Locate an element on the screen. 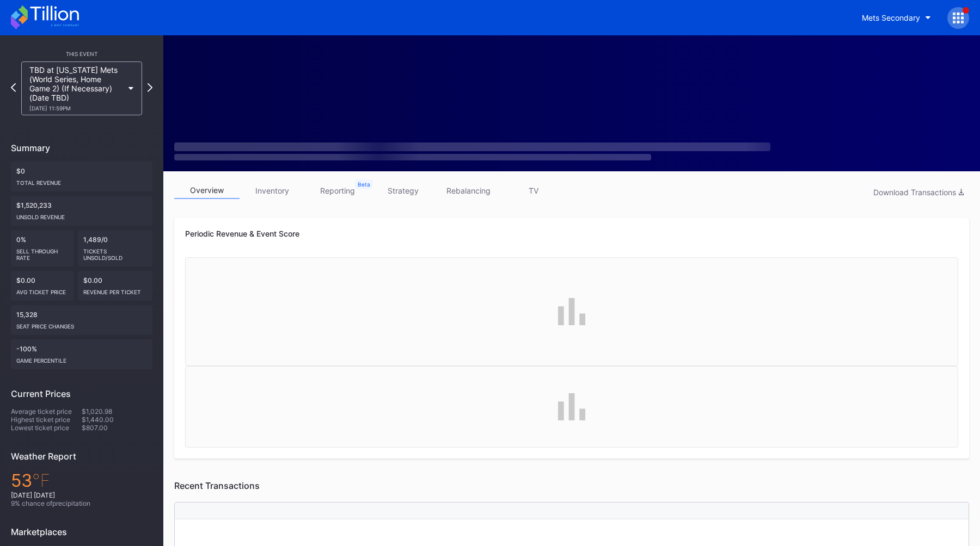 This screenshot has height=546, width=980. div: $1,520,233 is located at coordinates (81, 211).